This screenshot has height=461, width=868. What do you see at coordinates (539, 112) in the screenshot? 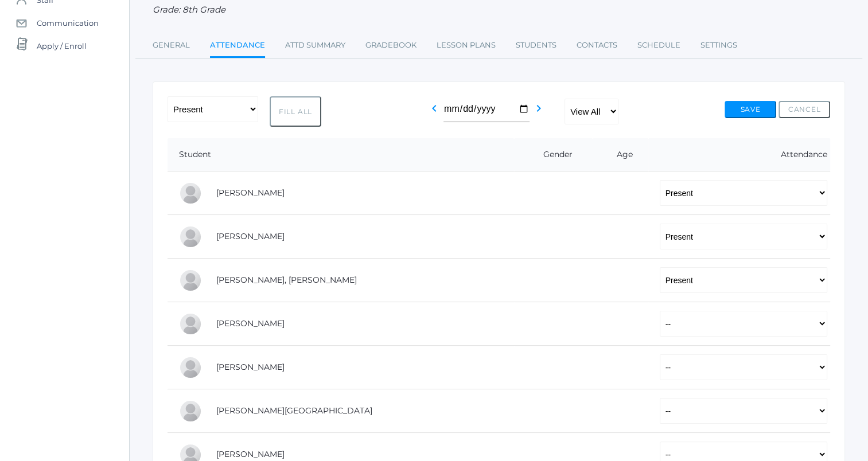
I see `a: chevron_right` at bounding box center [539, 112].